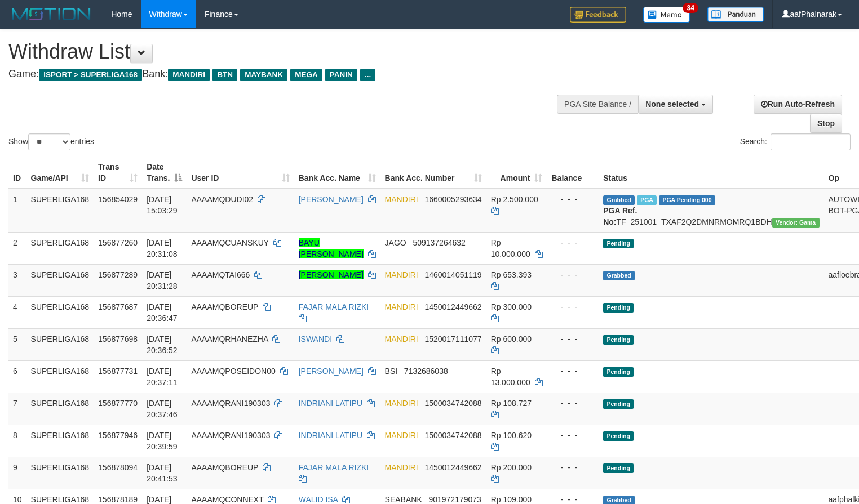  Describe the element at coordinates (18, 376) in the screenshot. I see `td: 6` at that location.